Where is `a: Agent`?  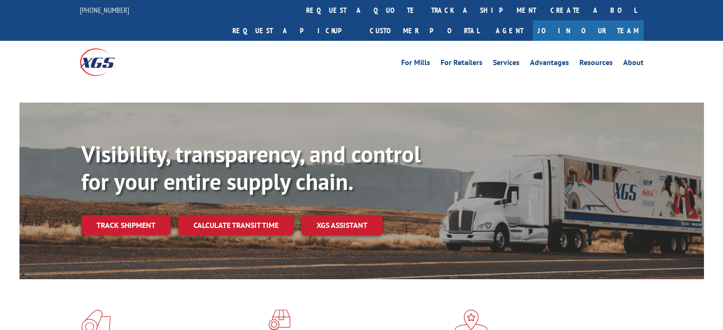 a: Agent is located at coordinates (509, 30).